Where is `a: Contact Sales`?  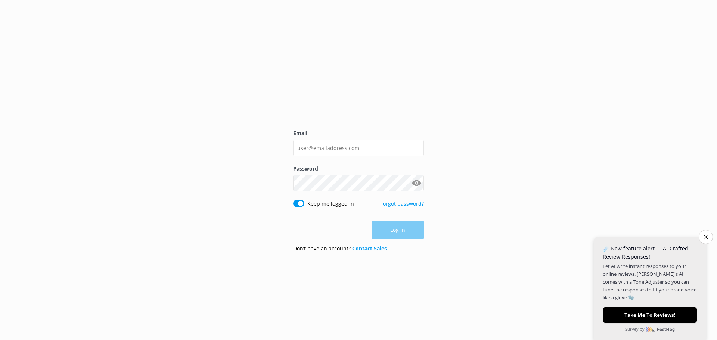
a: Contact Sales is located at coordinates (370, 248).